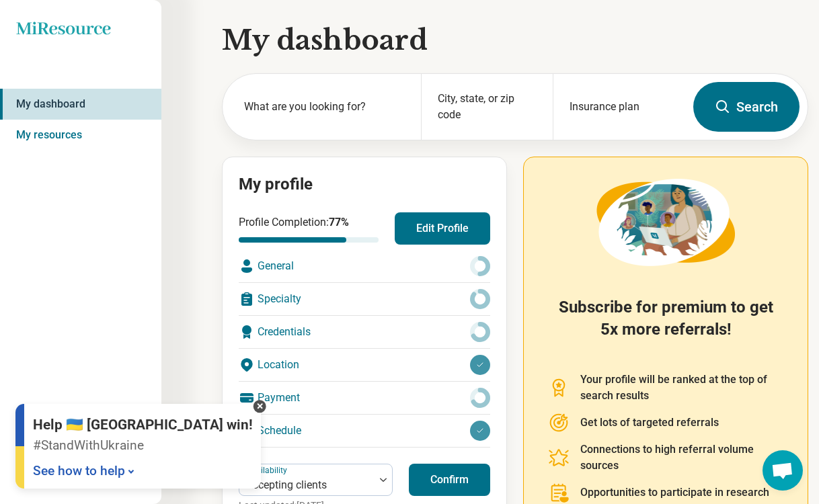 Image resolution: width=819 pixels, height=504 pixels. Describe the element at coordinates (515, 40) in the screenshot. I see `h1: My dashboard` at that location.